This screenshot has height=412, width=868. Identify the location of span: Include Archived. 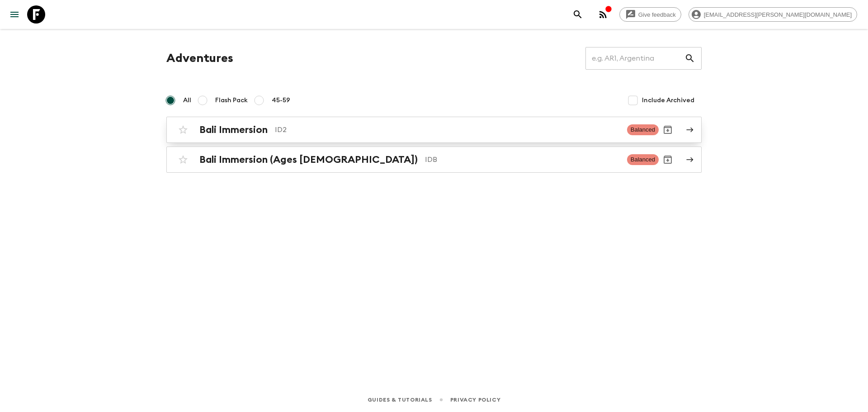
(668, 100).